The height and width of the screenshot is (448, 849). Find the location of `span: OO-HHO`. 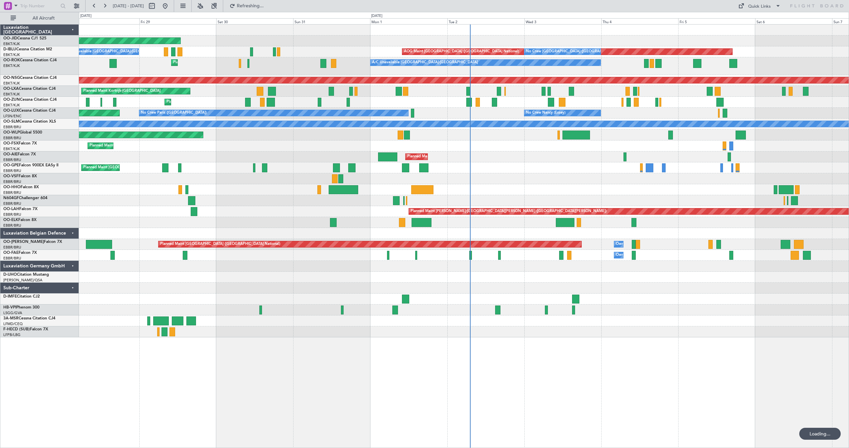

span: OO-HHO is located at coordinates (12, 187).